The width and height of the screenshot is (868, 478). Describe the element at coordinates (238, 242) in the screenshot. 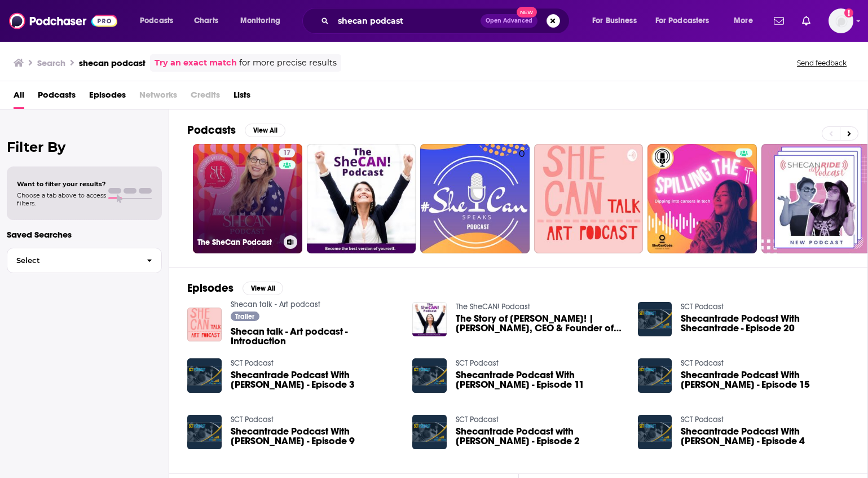

I see `h3: The SheCan Podcast` at that location.